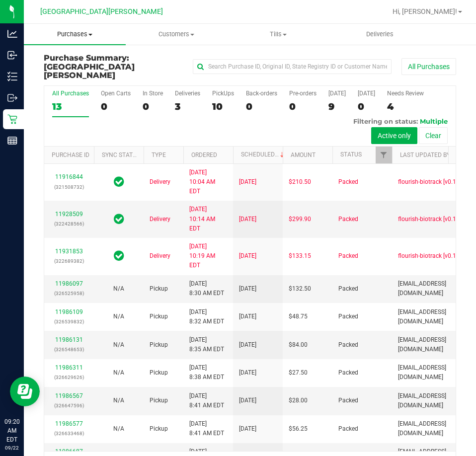 The image size is (476, 456). Describe the element at coordinates (13, 119) in the screenshot. I see `inline-svg: Retail` at that location.